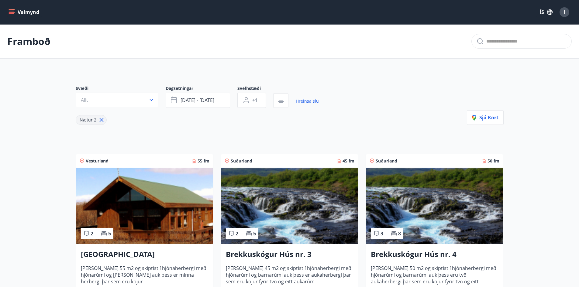  Describe the element at coordinates (97, 161) in the screenshot. I see `span: Vesturland` at that location.